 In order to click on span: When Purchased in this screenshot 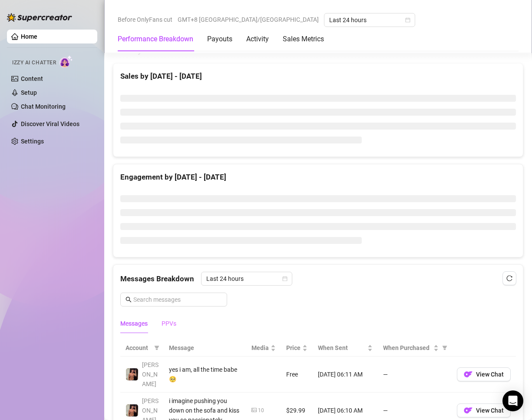, I will do `click(408, 348)`.